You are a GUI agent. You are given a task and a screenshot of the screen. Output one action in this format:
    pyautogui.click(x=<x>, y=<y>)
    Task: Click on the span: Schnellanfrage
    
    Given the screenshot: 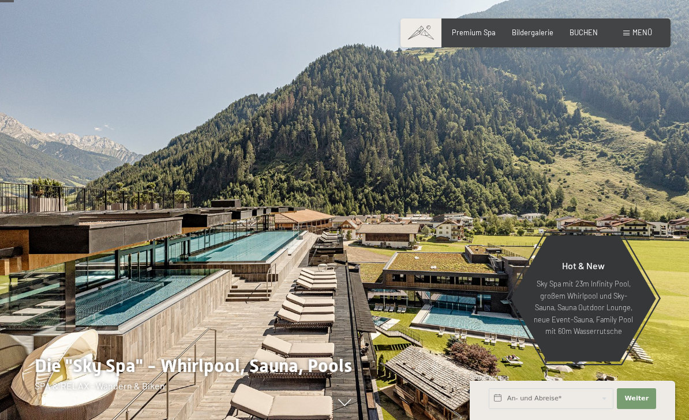 What is the action you would take?
    pyautogui.click(x=490, y=377)
    